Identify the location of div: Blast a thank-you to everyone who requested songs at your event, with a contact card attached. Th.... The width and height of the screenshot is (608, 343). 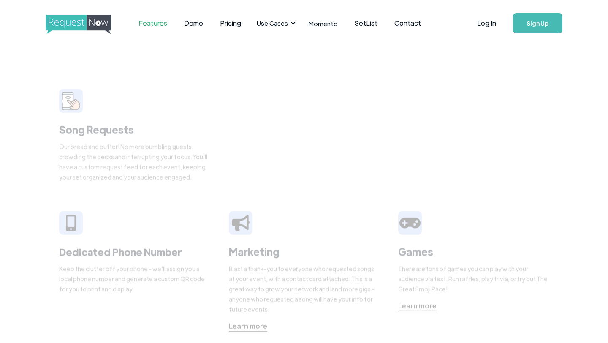
(304, 289).